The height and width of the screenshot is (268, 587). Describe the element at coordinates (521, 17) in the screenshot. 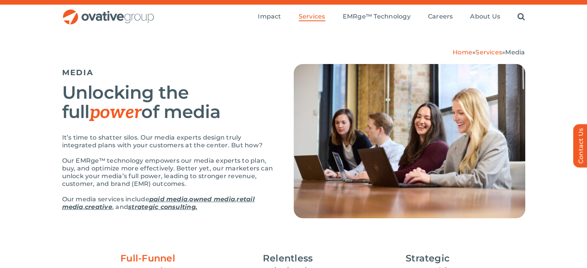

I see `a: Search` at that location.